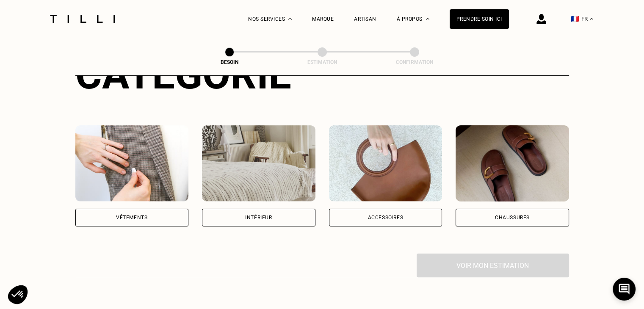 This screenshot has height=309, width=644. What do you see at coordinates (479, 19) in the screenshot?
I see `a: Prendre soin ici` at bounding box center [479, 19].